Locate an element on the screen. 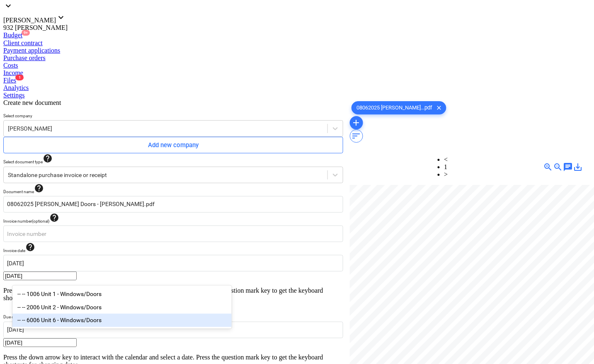 The image size is (594, 364). button: Add new company is located at coordinates (174, 145).